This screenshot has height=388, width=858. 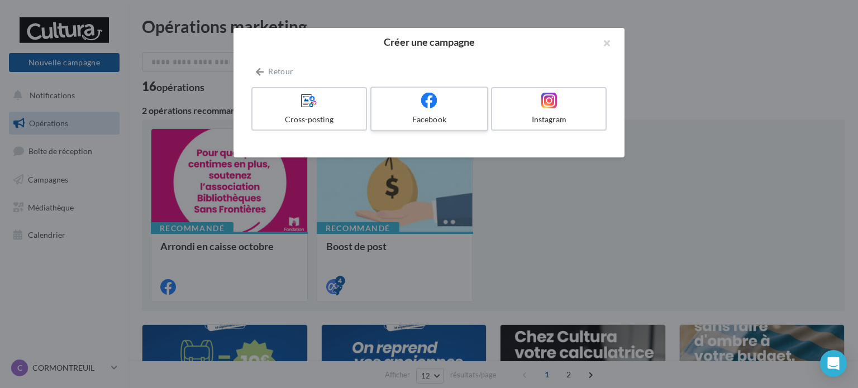 I want to click on div: Facebook, so click(x=429, y=120).